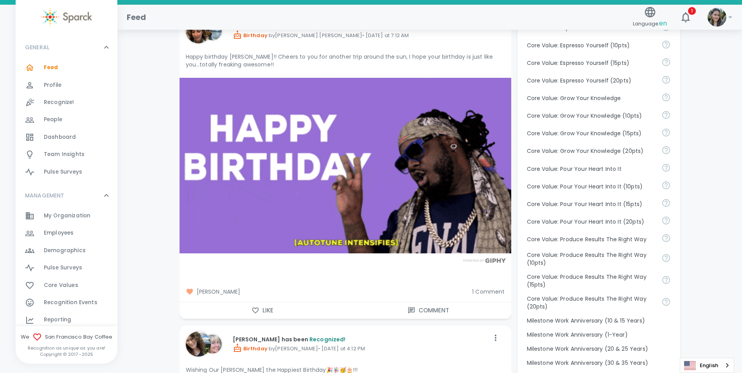 This screenshot has width=742, height=373. What do you see at coordinates (485, 261) in the screenshot?
I see `img: Powered by GIPHY` at bounding box center [485, 261].